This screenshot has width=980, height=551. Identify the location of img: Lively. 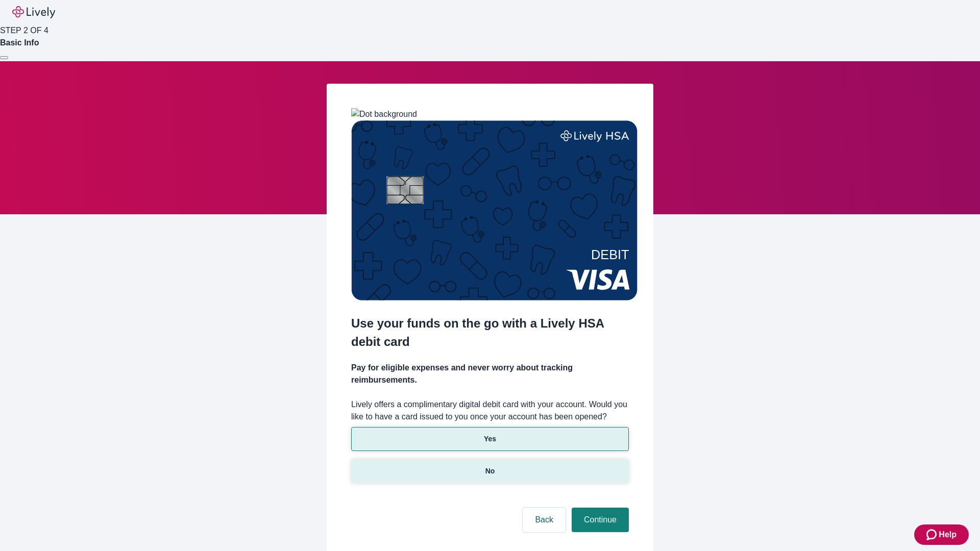
(34, 13).